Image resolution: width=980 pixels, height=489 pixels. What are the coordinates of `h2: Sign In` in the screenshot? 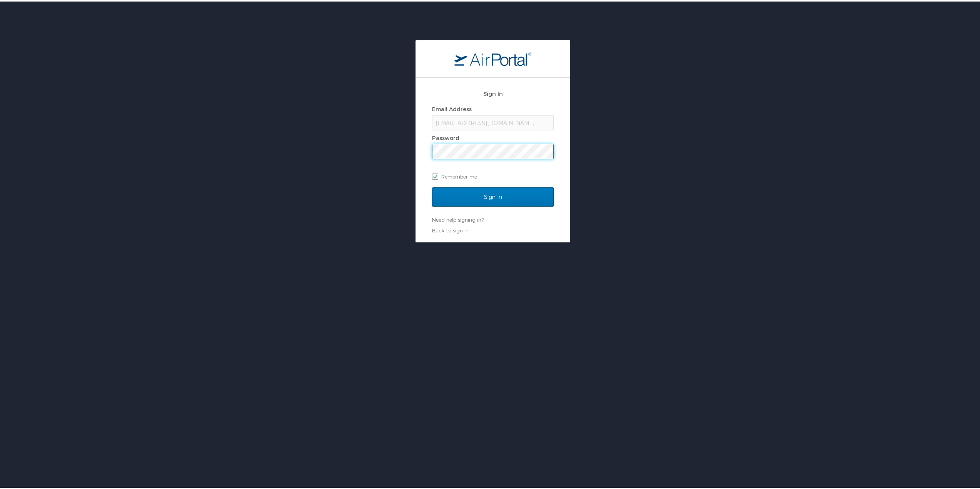 It's located at (493, 92).